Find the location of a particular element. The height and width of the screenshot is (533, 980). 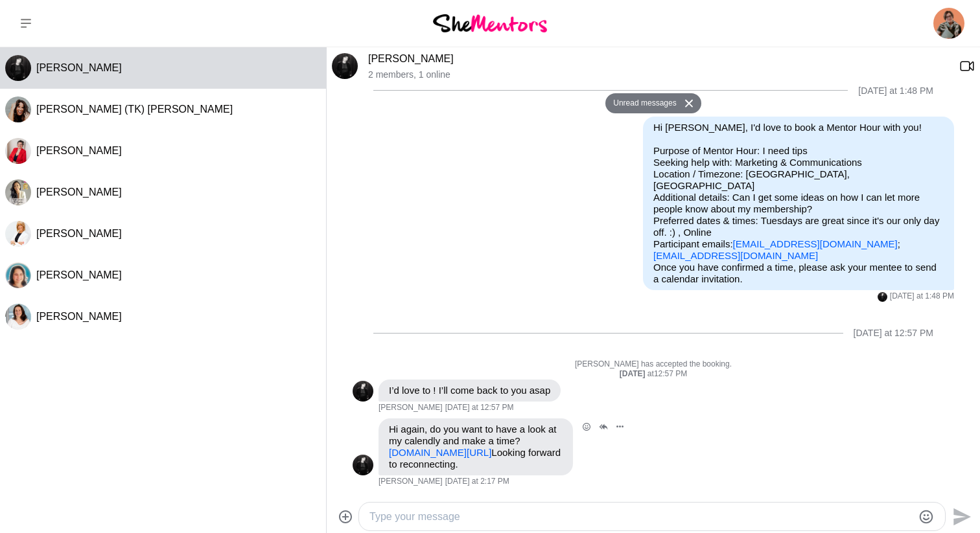

button: Unread messages is located at coordinates (642, 103).